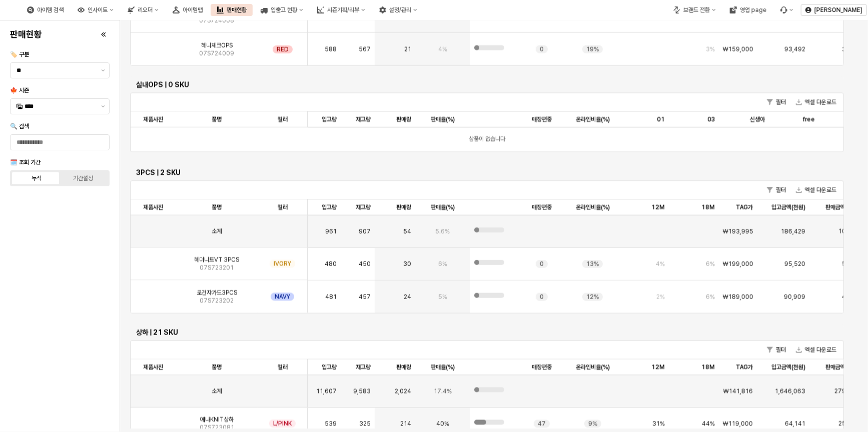 This screenshot has width=868, height=432. What do you see at coordinates (851, 264) in the screenshot?
I see `span: 5,970` at bounding box center [851, 264].